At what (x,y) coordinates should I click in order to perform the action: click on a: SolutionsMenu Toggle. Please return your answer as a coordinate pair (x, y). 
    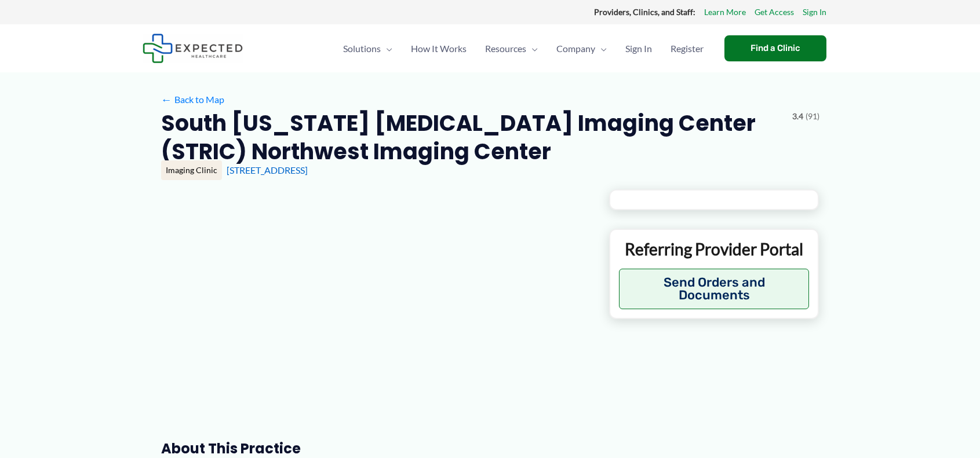
    Looking at the image, I should click on (367, 49).